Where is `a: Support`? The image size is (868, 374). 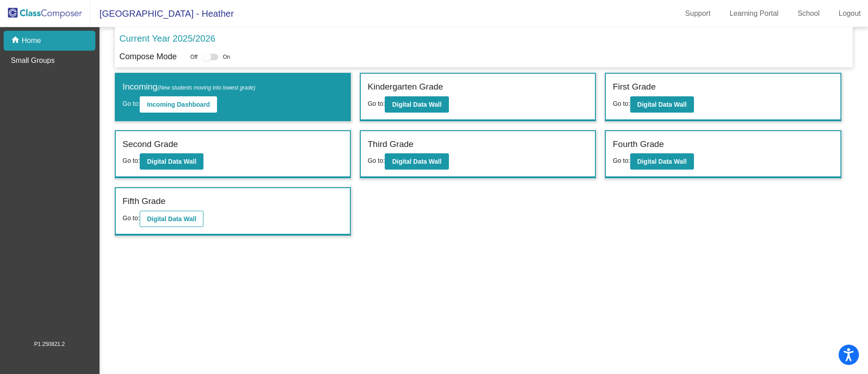
a: Support is located at coordinates (698, 13).